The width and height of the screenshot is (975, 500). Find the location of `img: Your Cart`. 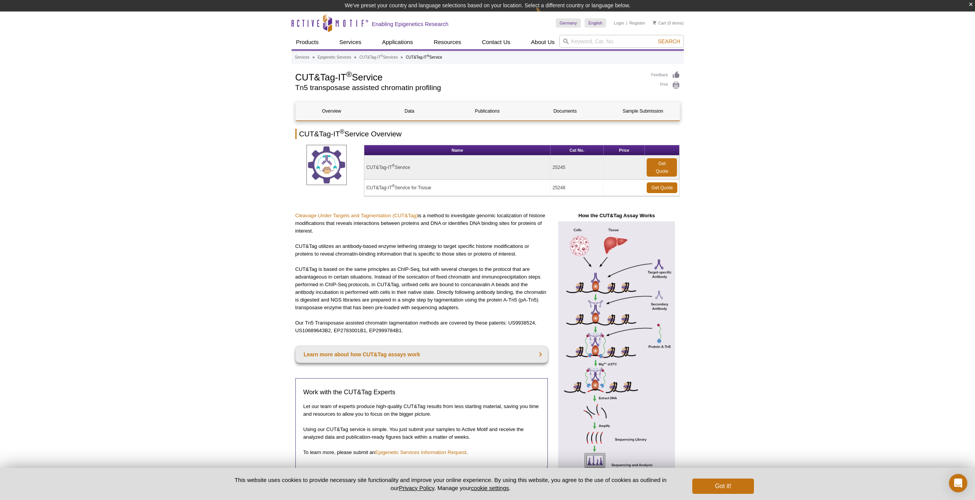

img: Your Cart is located at coordinates (654, 23).